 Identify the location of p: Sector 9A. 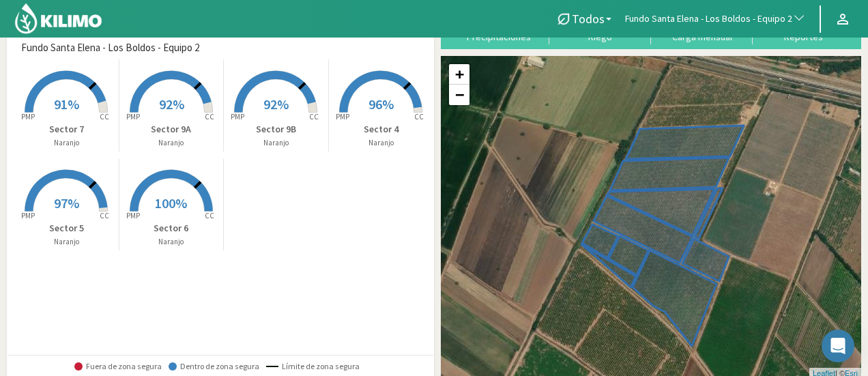
(171, 129).